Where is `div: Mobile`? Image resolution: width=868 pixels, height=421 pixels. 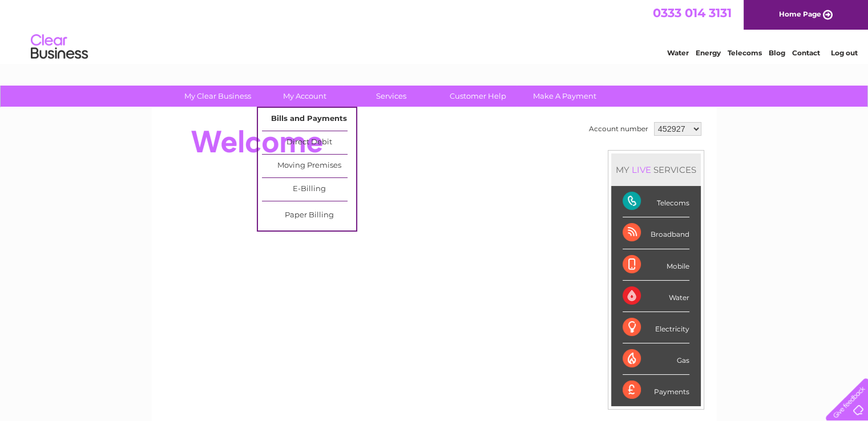 div: Mobile is located at coordinates (656, 265).